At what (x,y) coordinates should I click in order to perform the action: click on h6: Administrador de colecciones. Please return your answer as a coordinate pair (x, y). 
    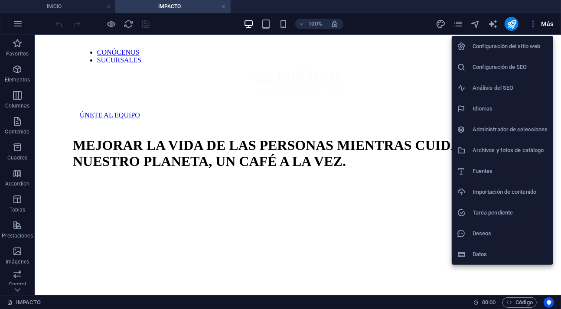
    Looking at the image, I should click on (510, 130).